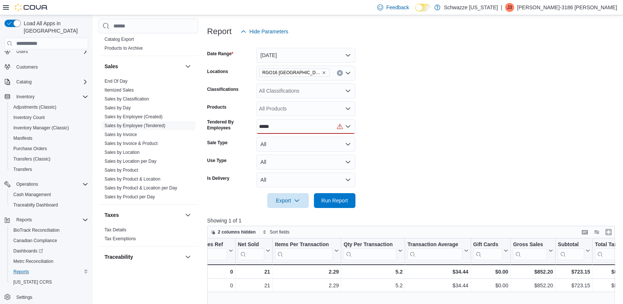 Image resolution: width=623 pixels, height=304 pixels. Describe the element at coordinates (22, 52) in the screenshot. I see `span: Users` at that location.